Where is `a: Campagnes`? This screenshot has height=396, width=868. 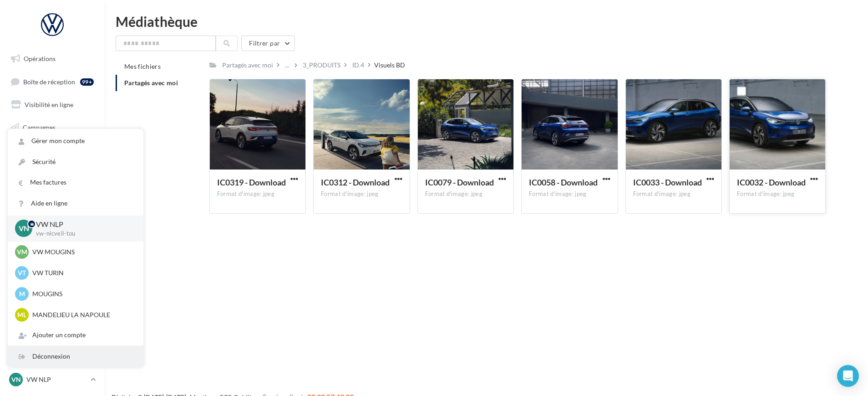 a: Campagnes is located at coordinates (52, 128).